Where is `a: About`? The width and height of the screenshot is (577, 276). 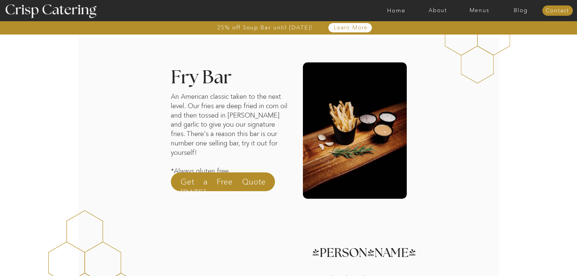 a: About is located at coordinates (437, 11).